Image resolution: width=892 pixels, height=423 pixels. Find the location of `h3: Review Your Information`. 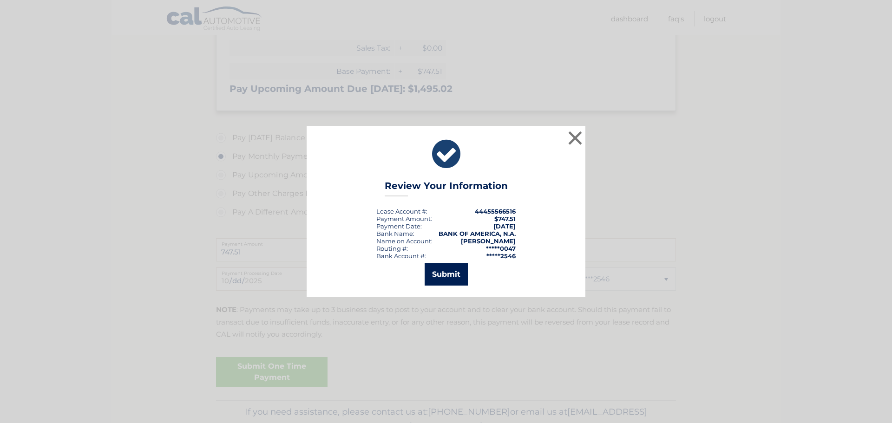

h3: Review Your Information is located at coordinates (446, 188).